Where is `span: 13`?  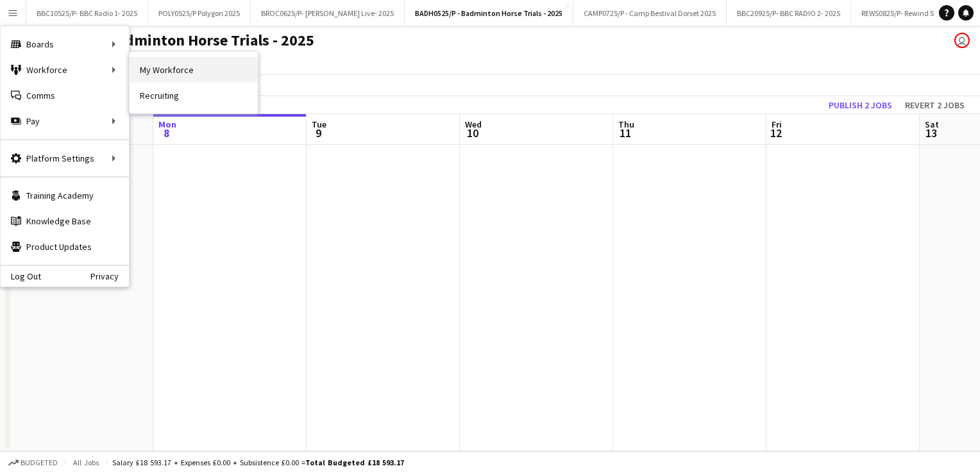
span: 13 is located at coordinates (931, 133).